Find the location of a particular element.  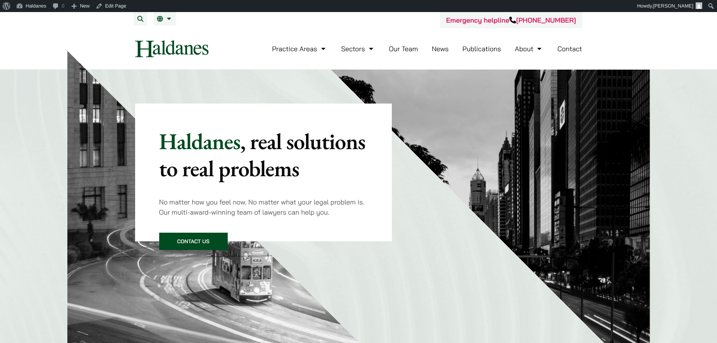

p: No matter how you feel now. No matter what your legal problem is. Our multi-award-winning team of... is located at coordinates (264, 207).